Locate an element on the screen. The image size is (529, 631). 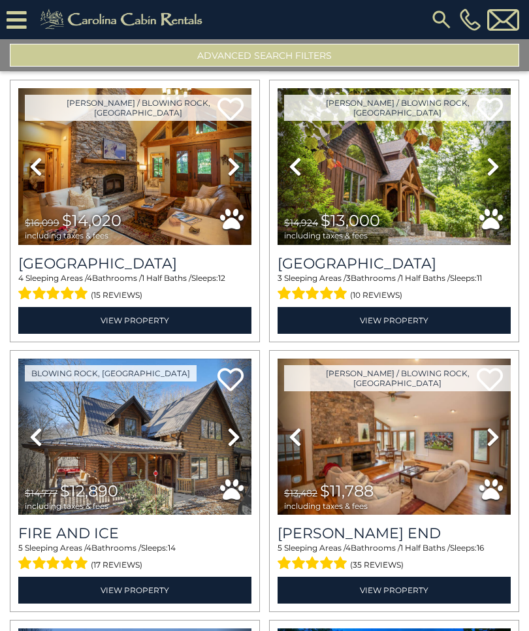
span: $11,788 is located at coordinates (347, 490).